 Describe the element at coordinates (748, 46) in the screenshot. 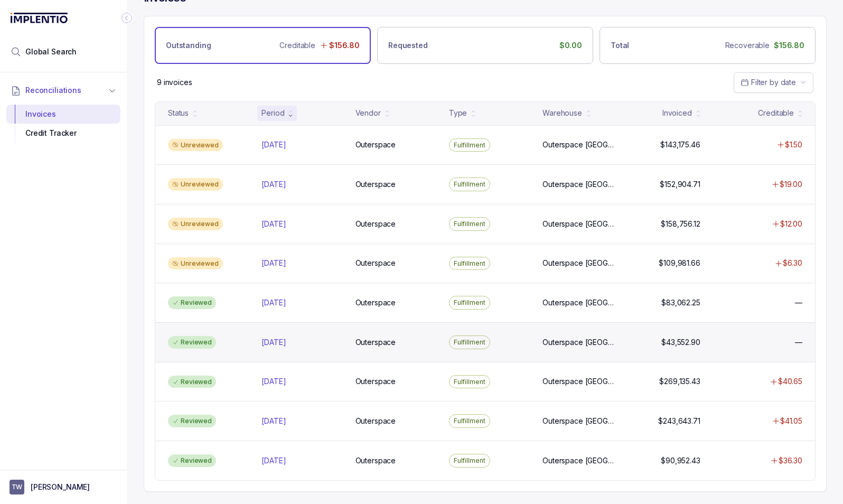

I see `p: Recoverable` at that location.